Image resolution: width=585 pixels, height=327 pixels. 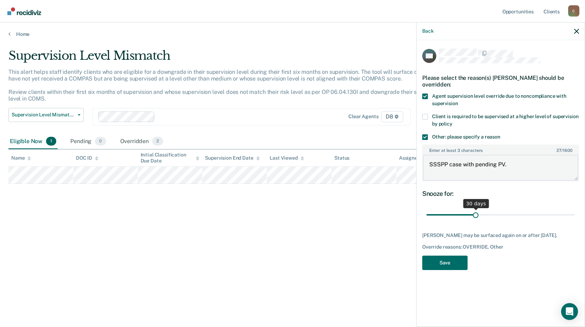 I want to click on div: Status, so click(x=342, y=158).